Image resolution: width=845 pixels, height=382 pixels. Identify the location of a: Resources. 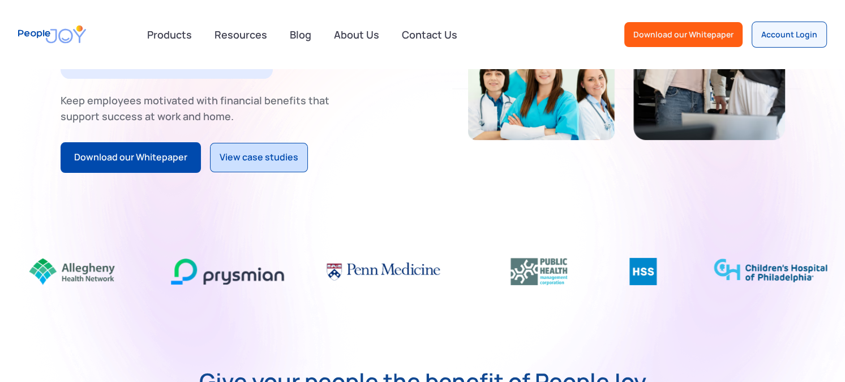
(241, 35).